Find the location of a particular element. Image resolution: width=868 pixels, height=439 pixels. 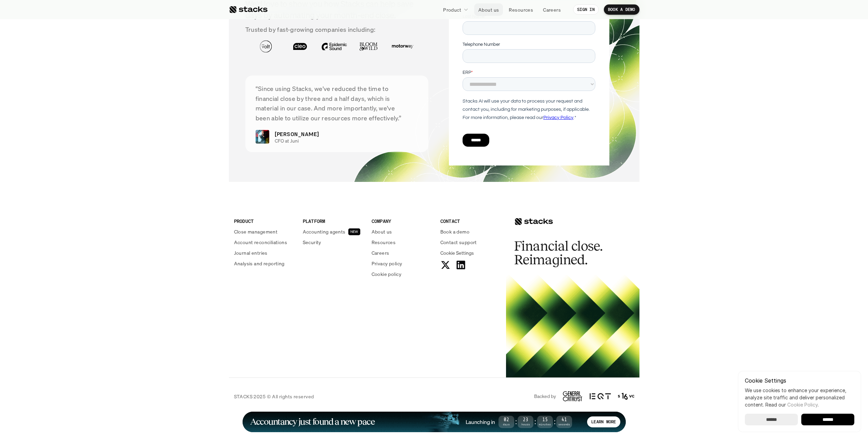

h2: Financial close. Reimagined. is located at coordinates (566, 253).